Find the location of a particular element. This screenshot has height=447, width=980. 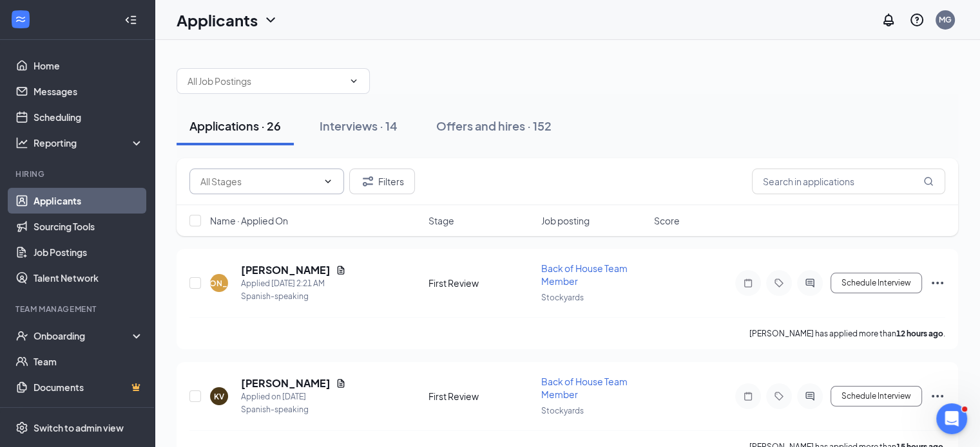

b: 12 hours ago is located at coordinates (919, 333).